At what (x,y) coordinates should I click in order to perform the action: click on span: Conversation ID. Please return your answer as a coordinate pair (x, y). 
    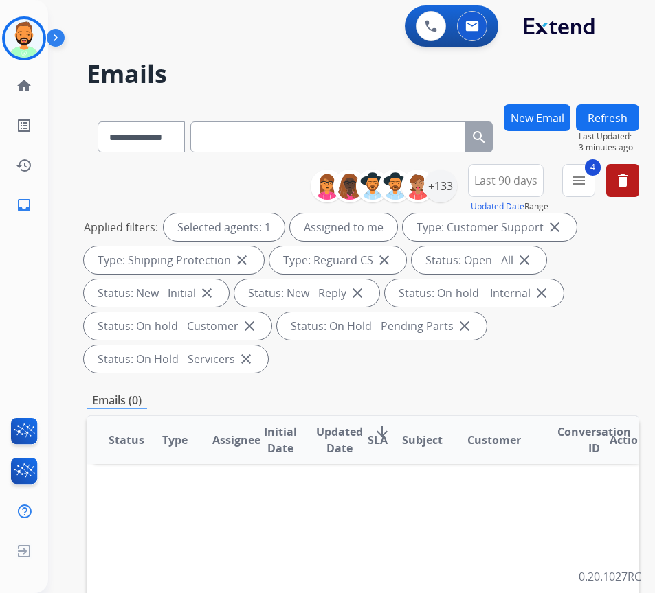
    Looking at the image, I should click on (593, 440).